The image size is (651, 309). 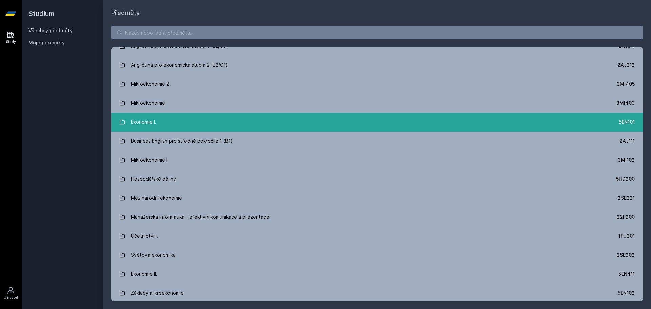 What do you see at coordinates (144, 274) in the screenshot?
I see `div: Ekonomie II.` at bounding box center [144, 274].